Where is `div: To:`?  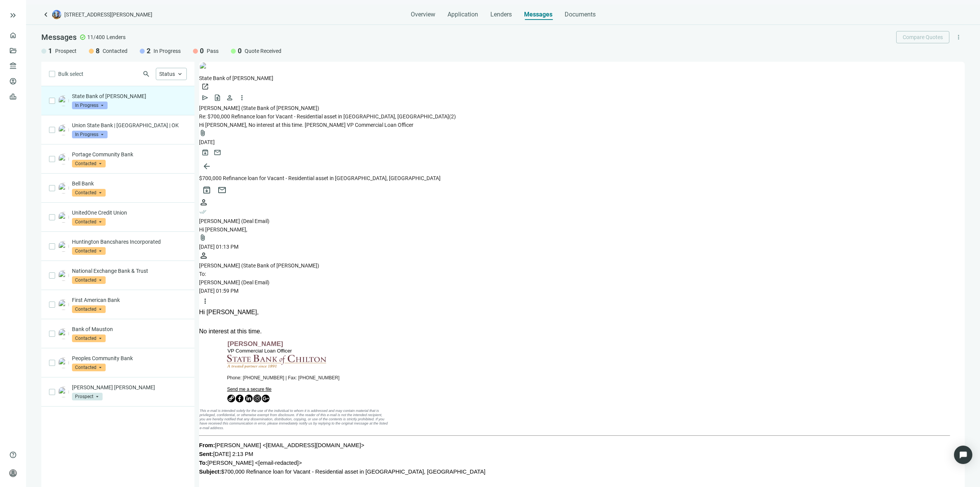 div: To: is located at coordinates (582, 278).